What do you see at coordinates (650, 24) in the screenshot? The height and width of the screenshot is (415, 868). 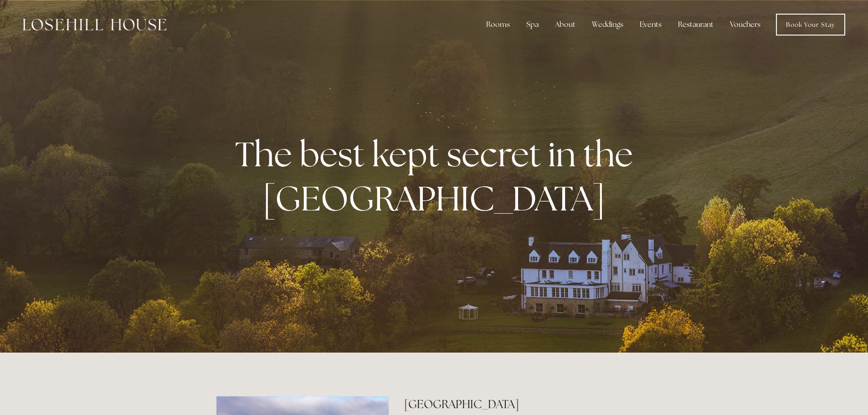 I see `div: Events` at bounding box center [650, 24].